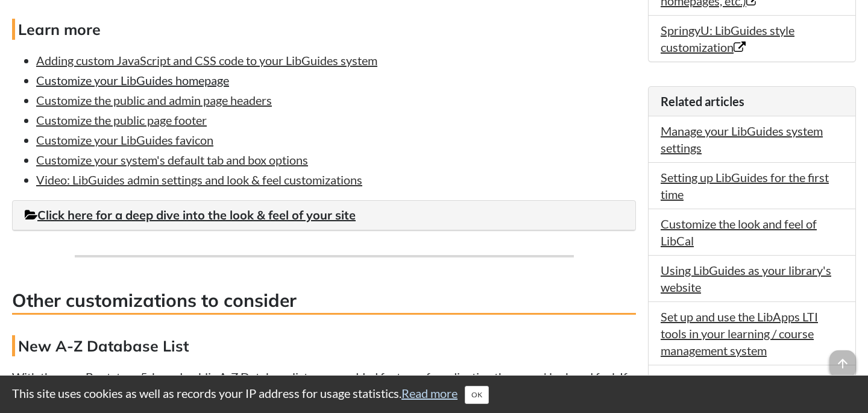 The image size is (868, 413). I want to click on span: arrow_upward, so click(843, 364).